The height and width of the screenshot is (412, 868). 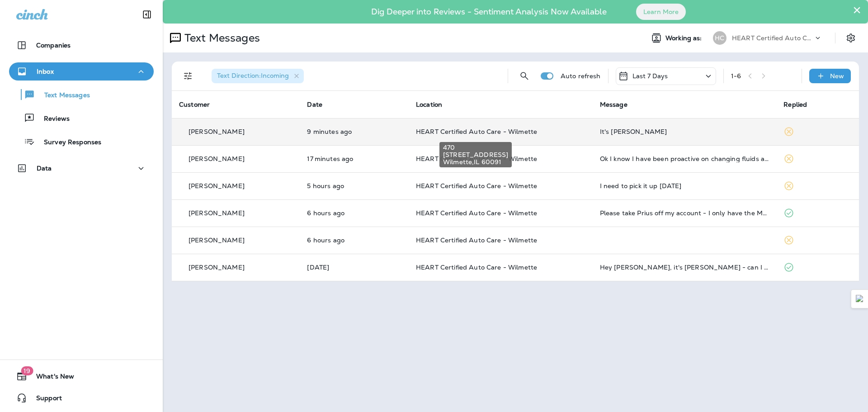 What do you see at coordinates (489, 12) in the screenshot?
I see `p: Dig Deeper into Reviews - Sentiment Analysis Now Available` at bounding box center [489, 12].